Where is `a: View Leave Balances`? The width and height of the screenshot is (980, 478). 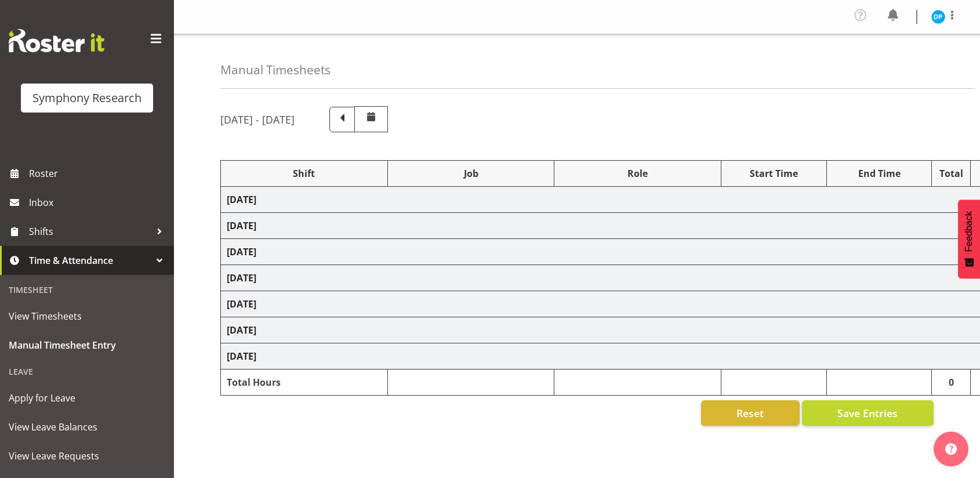 a: View Leave Balances is located at coordinates (87, 427).